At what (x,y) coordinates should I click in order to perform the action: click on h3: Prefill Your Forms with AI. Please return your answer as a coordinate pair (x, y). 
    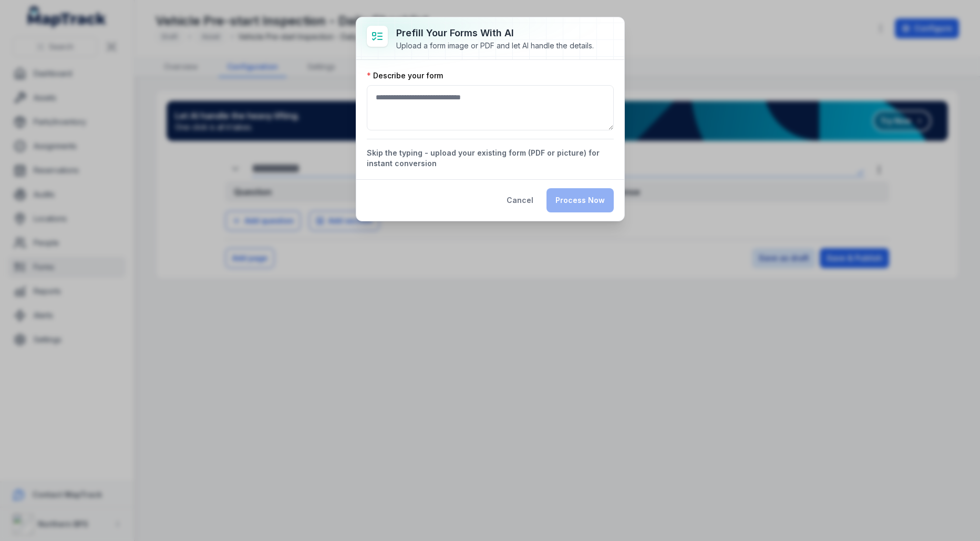
    Looking at the image, I should click on (495, 33).